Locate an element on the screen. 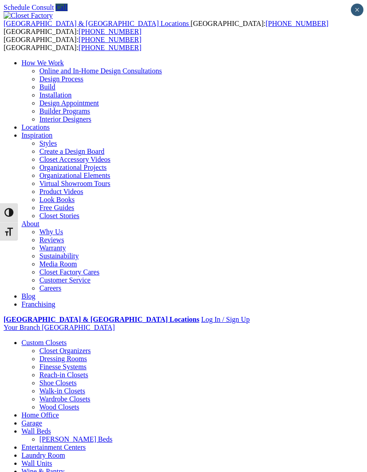  a: Wood Closets is located at coordinates (59, 407).